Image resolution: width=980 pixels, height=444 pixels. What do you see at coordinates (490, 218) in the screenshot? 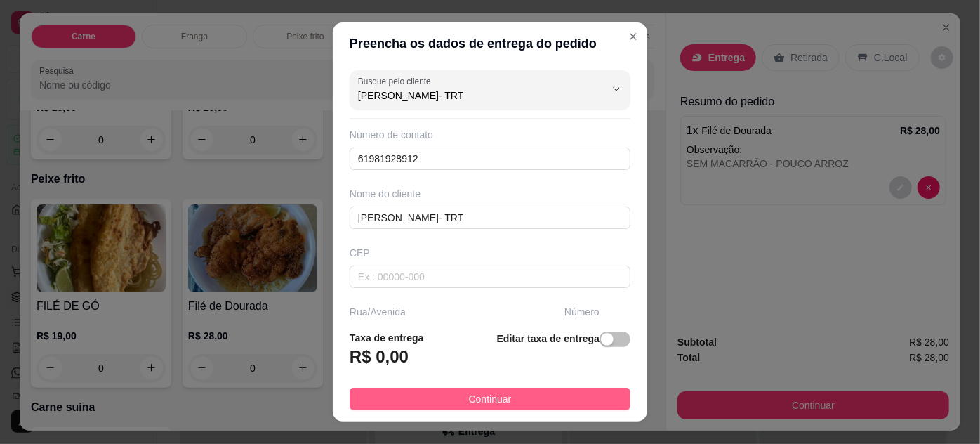
I see `input: Ex.: João da Silva` at bounding box center [490, 218].